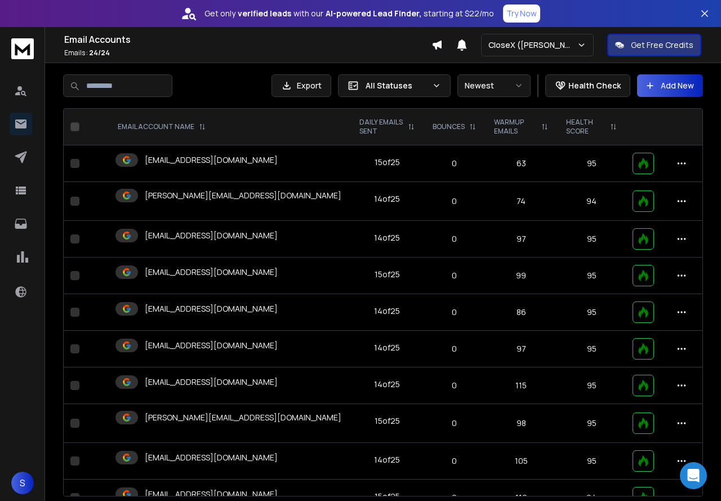 The width and height of the screenshot is (721, 501). What do you see at coordinates (449, 127) in the screenshot?
I see `p: BOUNCES` at bounding box center [449, 127].